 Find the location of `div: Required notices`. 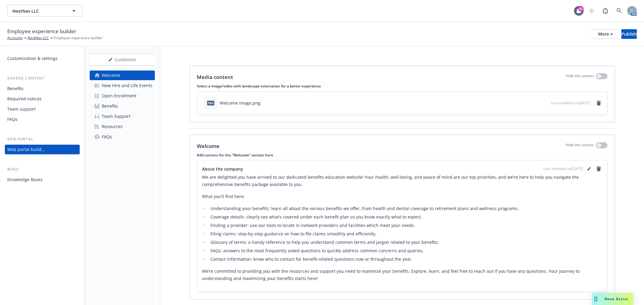

div: Required notices is located at coordinates (24, 99).